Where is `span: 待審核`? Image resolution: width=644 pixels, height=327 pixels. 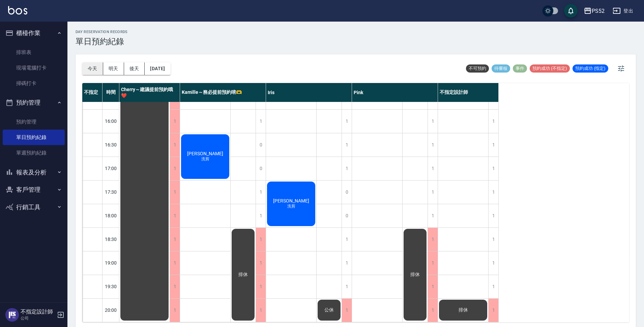 span: 待審核 is located at coordinates (500, 69).